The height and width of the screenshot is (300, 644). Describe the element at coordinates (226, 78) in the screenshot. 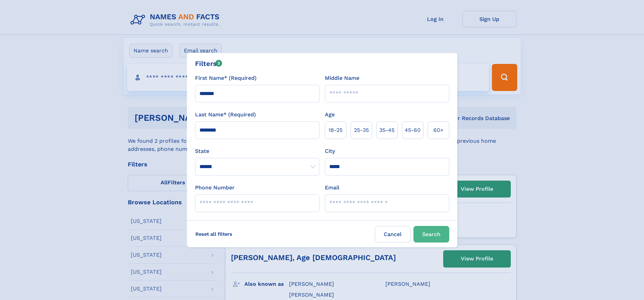

I see `label: First Name* (Required)` at that location.